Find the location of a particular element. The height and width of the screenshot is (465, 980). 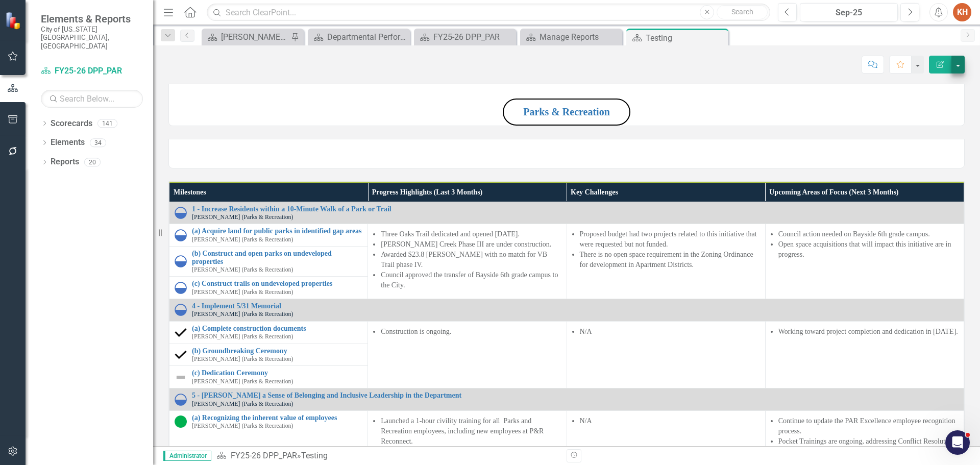

a: Elements is located at coordinates (68, 142).